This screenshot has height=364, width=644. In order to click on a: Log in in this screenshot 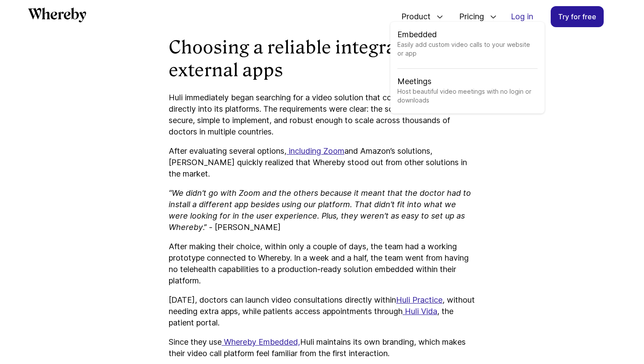, I will do `click(522, 17)`.